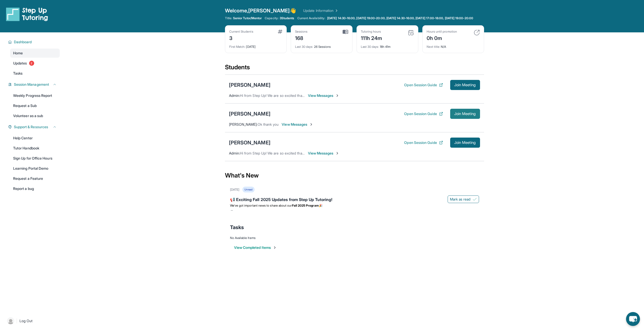 The image size is (644, 330). I want to click on a: Tutor Handbook, so click(35, 148).